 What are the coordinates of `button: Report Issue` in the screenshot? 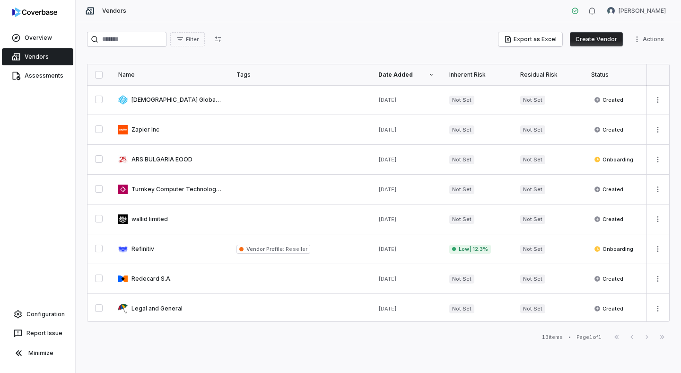 It's located at (37, 333).